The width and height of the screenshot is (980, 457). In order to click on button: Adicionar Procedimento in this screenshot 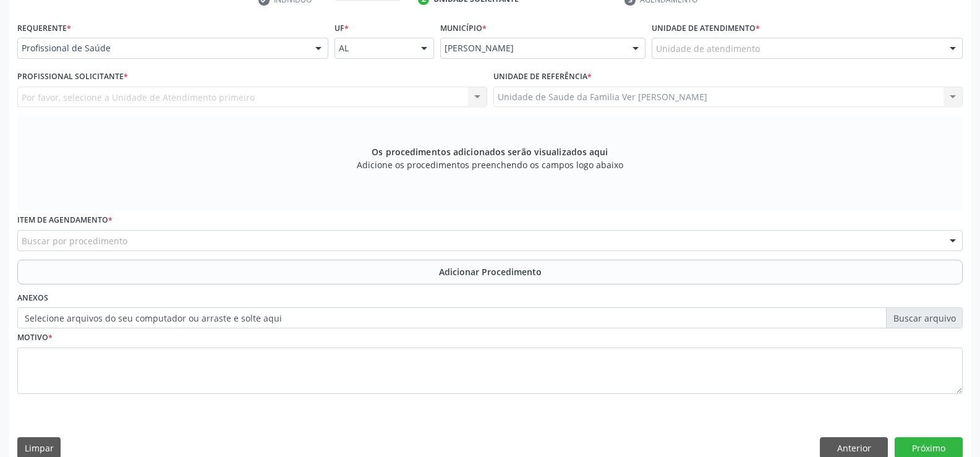, I will do `click(490, 272)`.